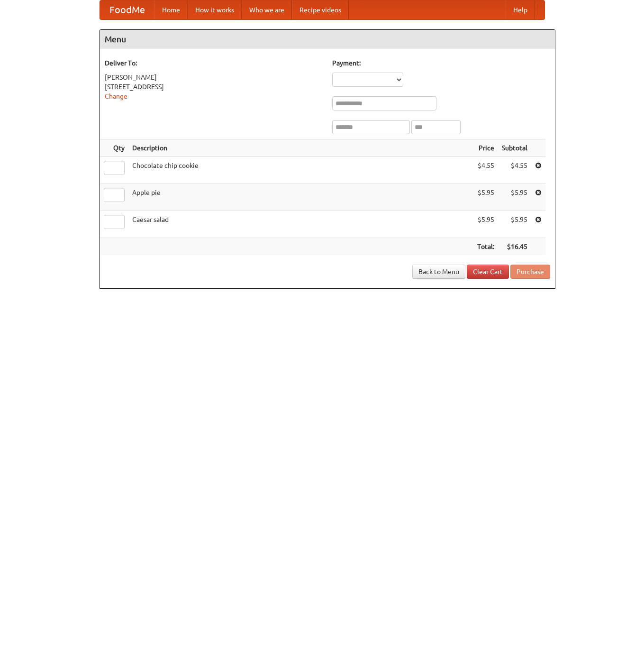 The image size is (644, 671). I want to click on h5: Deliver To:, so click(214, 63).